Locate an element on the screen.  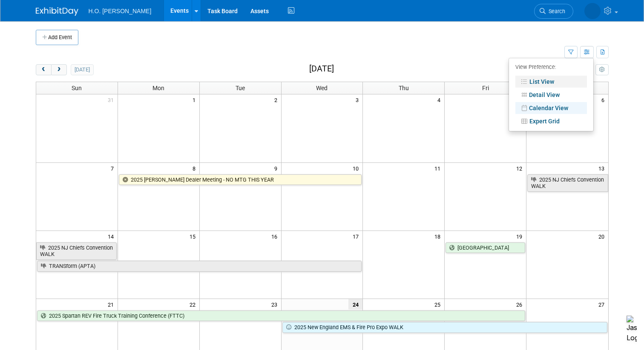
span: 8 is located at coordinates (195, 168).